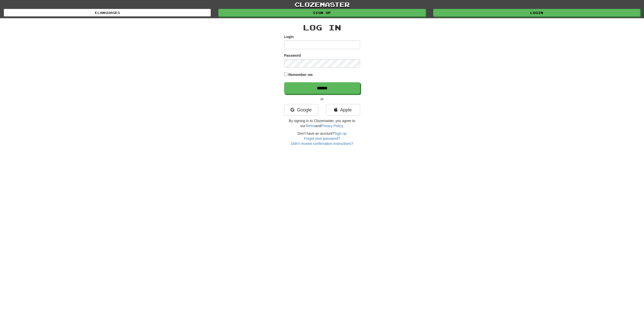 The image size is (644, 314). What do you see at coordinates (537, 13) in the screenshot?
I see `a: Login` at bounding box center [537, 13].